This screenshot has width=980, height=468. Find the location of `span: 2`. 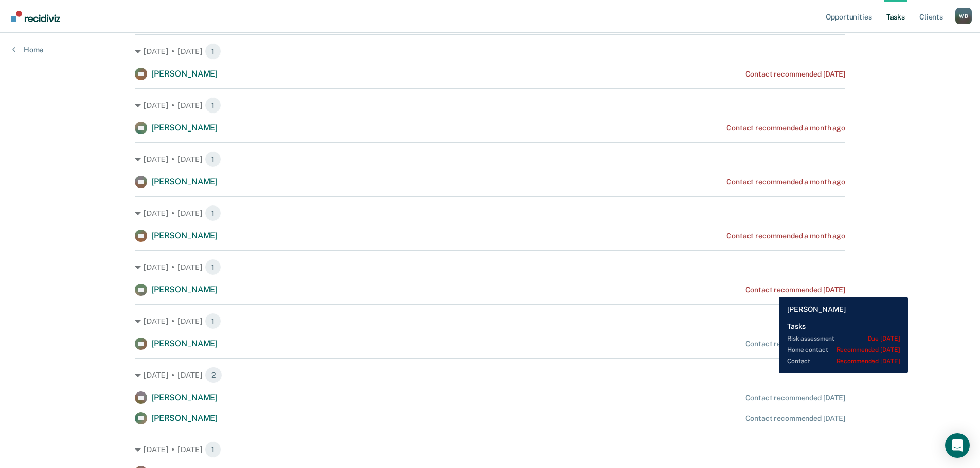

span: 2 is located at coordinates (213, 375).